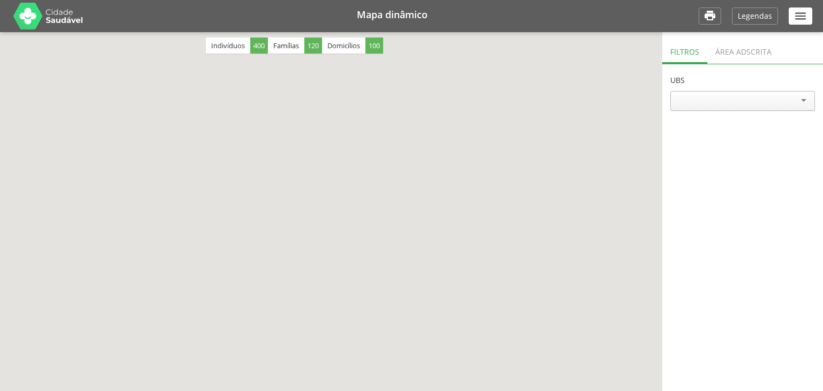  I want to click on div: Área adscrita, so click(743, 50).